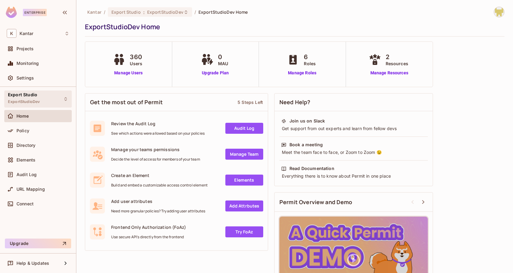  What do you see at coordinates (31, 189) in the screenshot?
I see `span: URL Mapping` at bounding box center [31, 189].